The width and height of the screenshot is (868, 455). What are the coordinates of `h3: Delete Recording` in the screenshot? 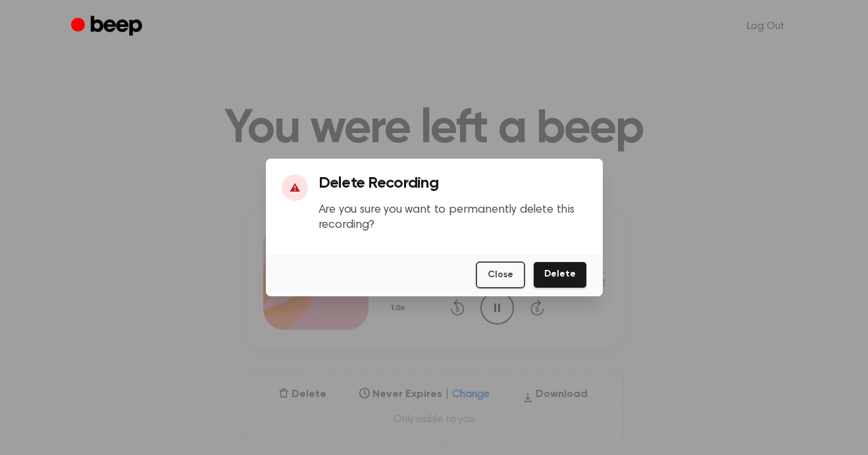 It's located at (453, 183).